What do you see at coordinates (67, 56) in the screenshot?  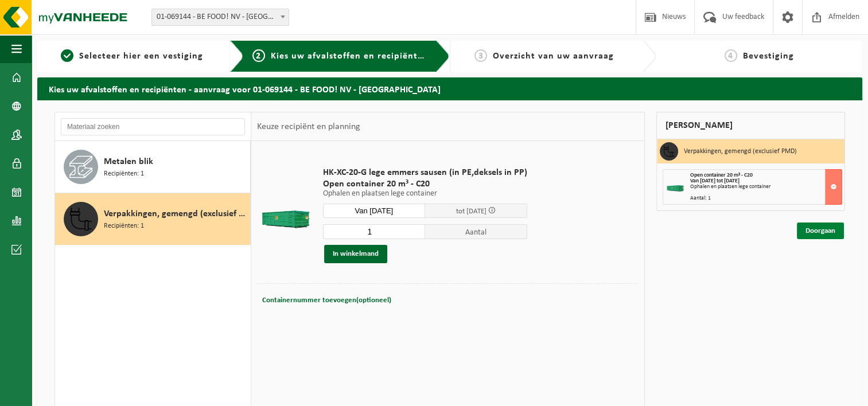 I see `span: 1` at bounding box center [67, 56].